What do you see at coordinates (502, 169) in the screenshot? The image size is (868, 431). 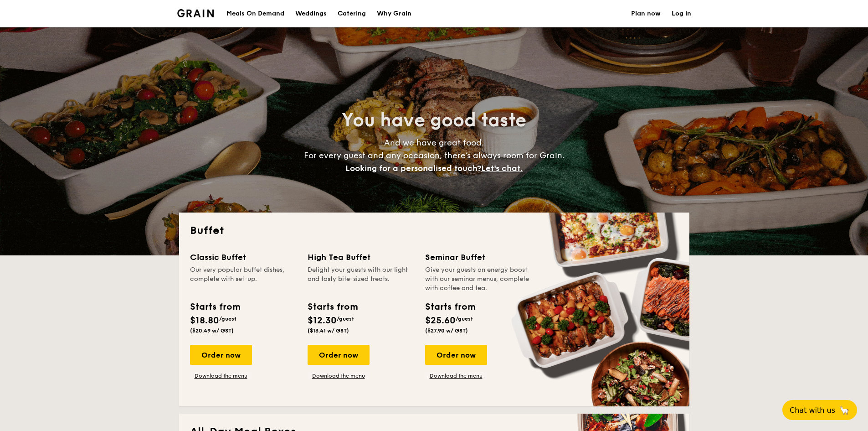 I see `span: Let's chat.` at bounding box center [502, 169].